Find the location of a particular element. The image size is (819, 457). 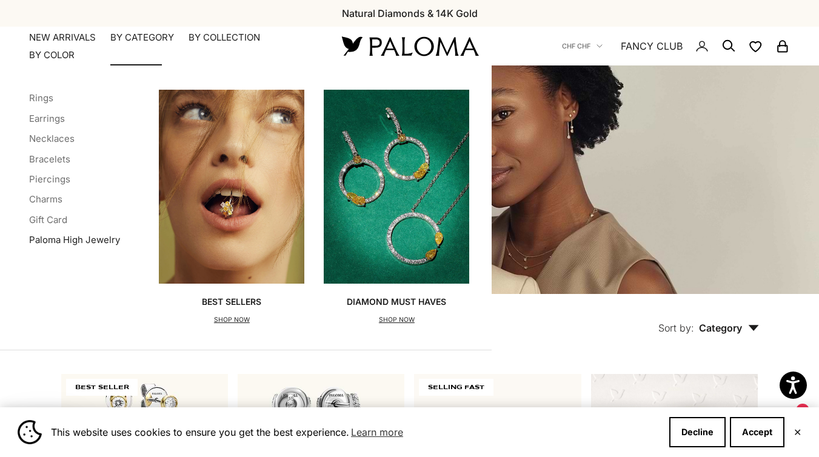

a: NEW ARRIVALS is located at coordinates (62, 38).